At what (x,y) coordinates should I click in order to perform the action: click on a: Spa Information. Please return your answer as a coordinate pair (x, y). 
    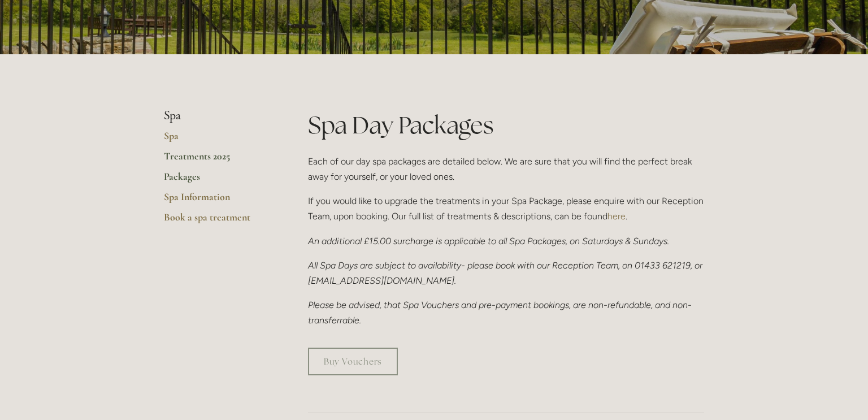
    Looking at the image, I should click on (217, 201).